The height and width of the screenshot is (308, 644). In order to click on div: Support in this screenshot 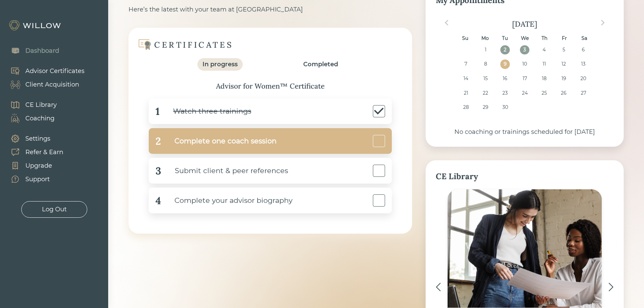, I will do `click(38, 179)`.